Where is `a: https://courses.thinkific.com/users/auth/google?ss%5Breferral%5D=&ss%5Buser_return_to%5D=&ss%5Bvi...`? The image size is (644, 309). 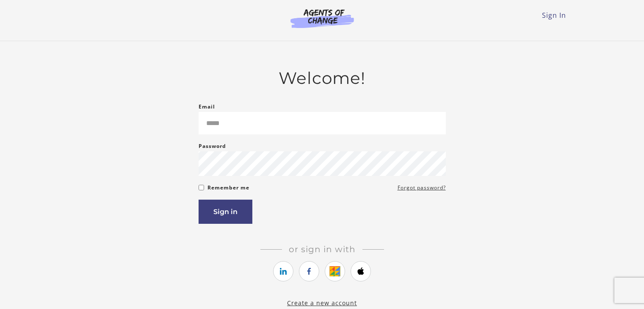 a: https://courses.thinkific.com/users/auth/google?ss%5Breferral%5D=&ss%5Buser_return_to%5D=&ss%5Bvi... is located at coordinates (335, 271).